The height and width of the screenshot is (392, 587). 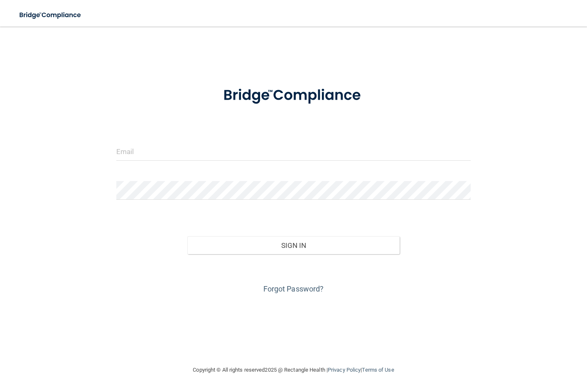 I want to click on button: Sign In, so click(x=294, y=245).